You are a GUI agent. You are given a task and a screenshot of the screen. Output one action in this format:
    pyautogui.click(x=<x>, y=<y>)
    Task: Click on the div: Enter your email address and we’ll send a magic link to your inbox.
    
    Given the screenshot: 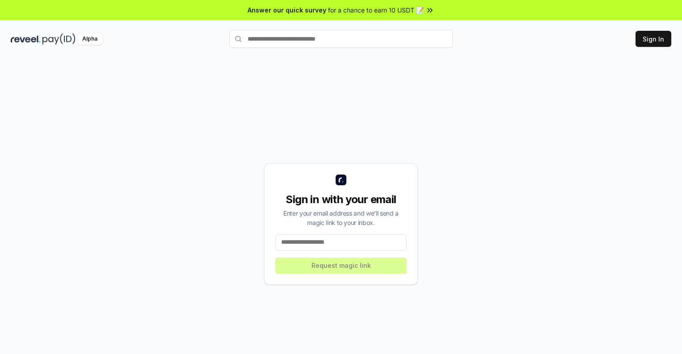 What is the action you would take?
    pyautogui.click(x=341, y=218)
    